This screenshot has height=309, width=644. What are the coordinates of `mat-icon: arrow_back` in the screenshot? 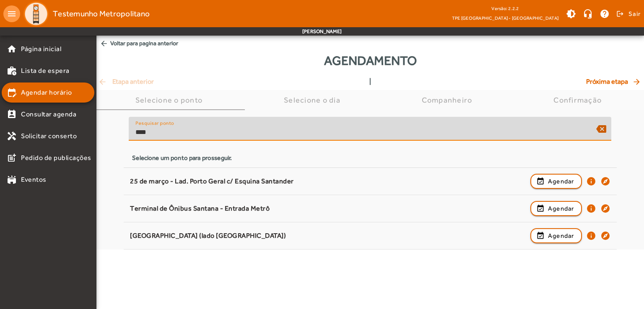 It's located at (104, 44).